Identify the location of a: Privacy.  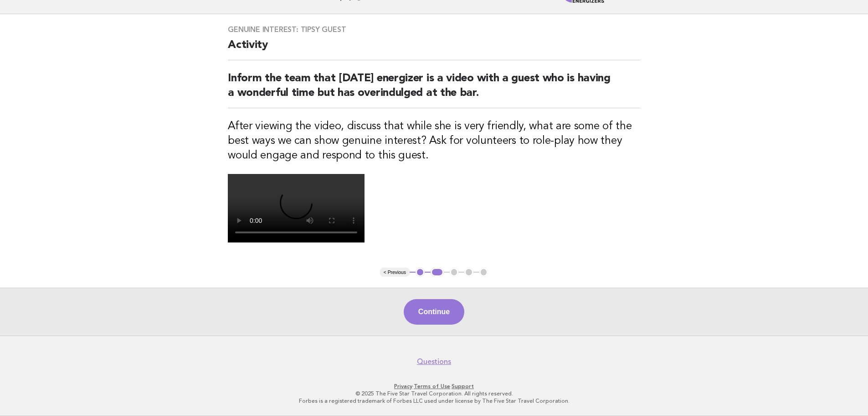
(403, 386).